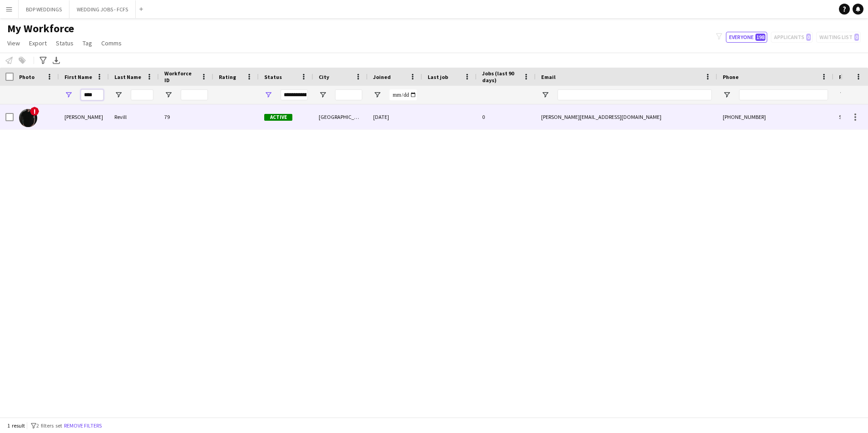  I want to click on input: Email Filter Input, so click(634, 95).